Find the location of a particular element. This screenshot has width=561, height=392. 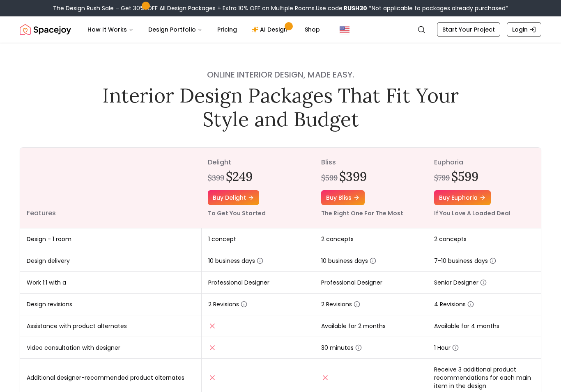

td: Work 1:1 with a is located at coordinates (111, 283).